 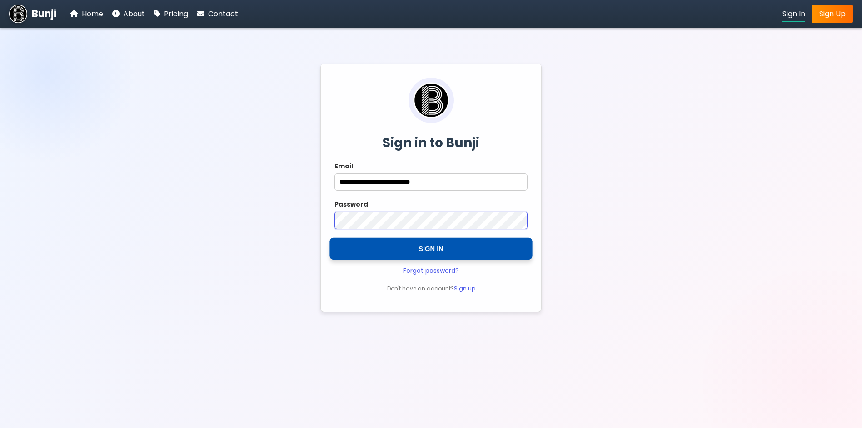 I want to click on span: Pricing, so click(x=176, y=14).